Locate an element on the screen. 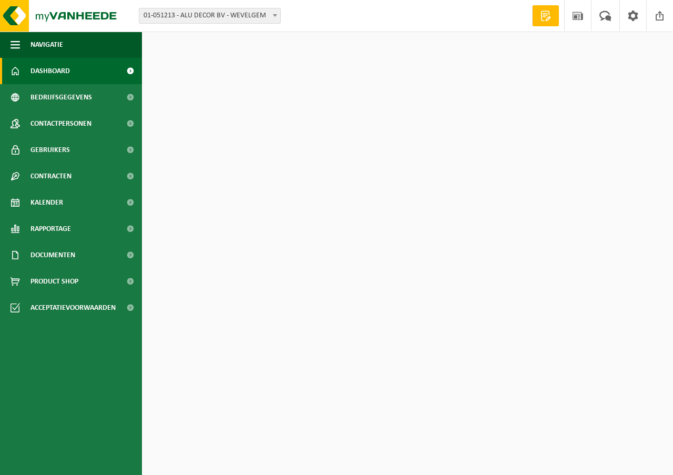 This screenshot has height=475, width=673. span: Documenten is located at coordinates (53, 255).